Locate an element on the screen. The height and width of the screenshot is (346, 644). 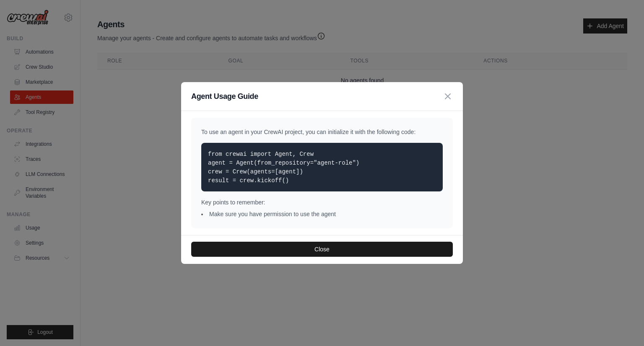
p: Key points to remember: is located at coordinates (322, 203).